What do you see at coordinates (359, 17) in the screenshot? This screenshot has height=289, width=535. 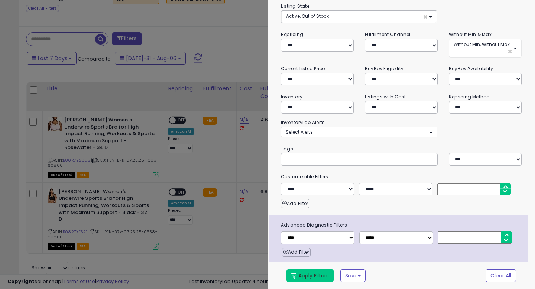 I see `button: Active, Out of Stock ×` at bounding box center [359, 17].